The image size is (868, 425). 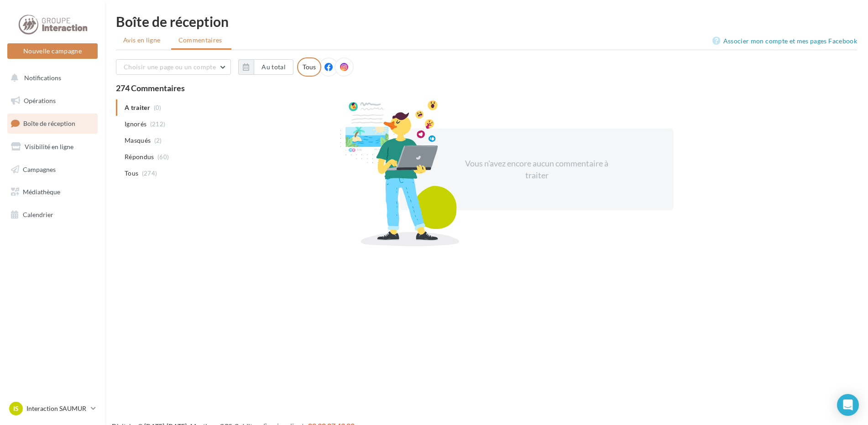 I want to click on span: (60), so click(x=163, y=157).